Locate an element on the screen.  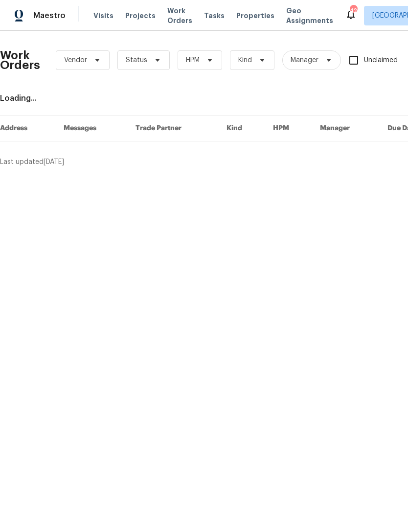
div: 42 is located at coordinates (353, 11).